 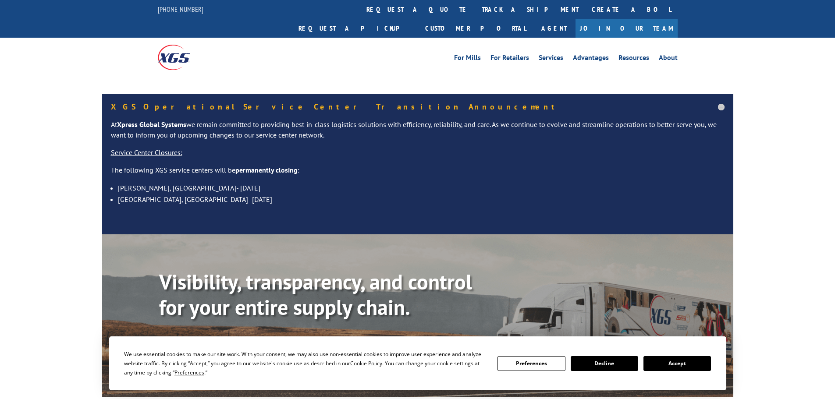 I want to click on a: Request a pickup, so click(x=355, y=28).